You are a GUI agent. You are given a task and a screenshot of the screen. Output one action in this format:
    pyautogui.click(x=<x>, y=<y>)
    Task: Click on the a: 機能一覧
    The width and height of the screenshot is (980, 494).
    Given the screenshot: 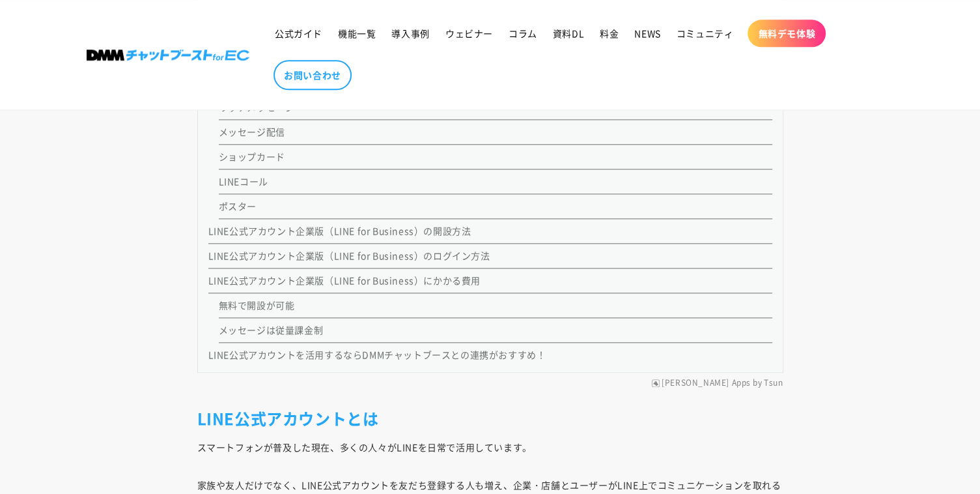 What is the action you would take?
    pyautogui.click(x=357, y=33)
    